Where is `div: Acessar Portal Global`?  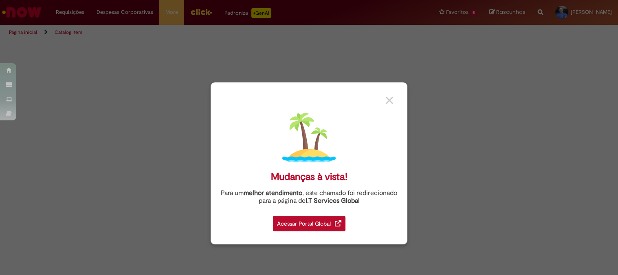
div: Acessar Portal Global is located at coordinates (309, 223).